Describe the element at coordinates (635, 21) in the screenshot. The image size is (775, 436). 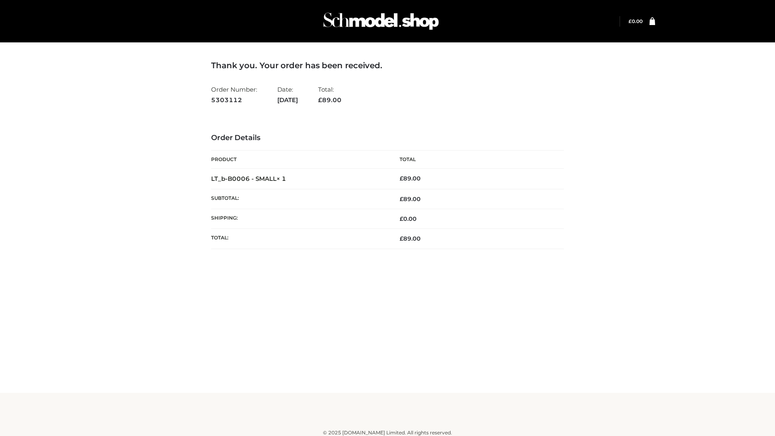
I see `a: £0.00` at that location.